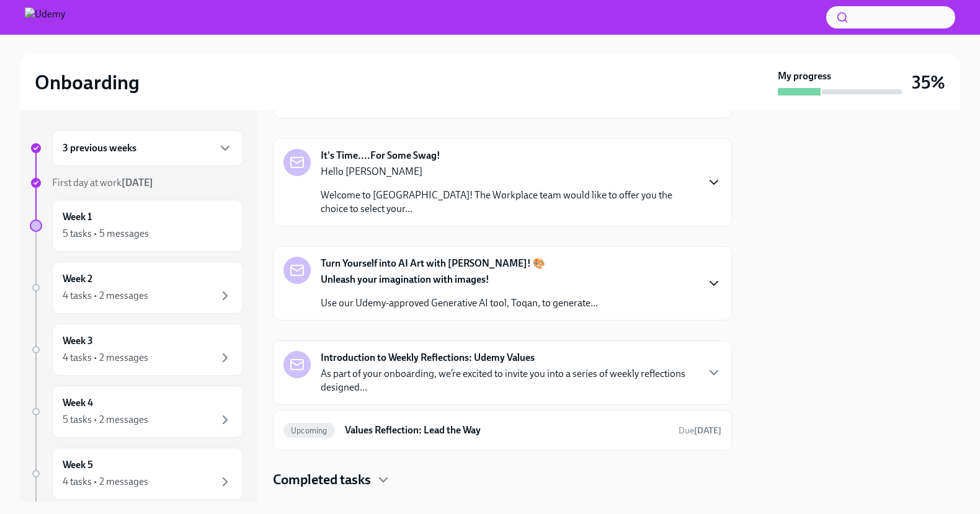 Image resolution: width=980 pixels, height=514 pixels. I want to click on span: Due, so click(700, 431).